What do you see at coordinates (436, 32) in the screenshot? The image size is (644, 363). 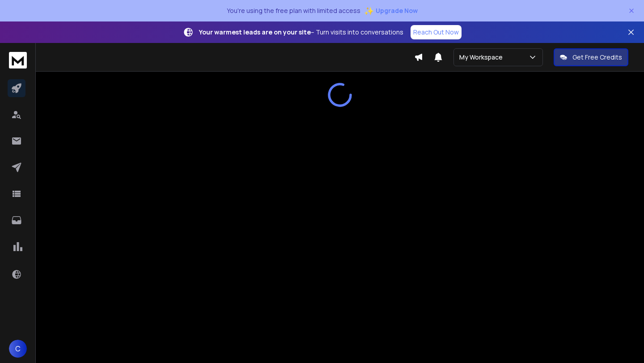 I see `p: Reach Out Now` at bounding box center [436, 32].